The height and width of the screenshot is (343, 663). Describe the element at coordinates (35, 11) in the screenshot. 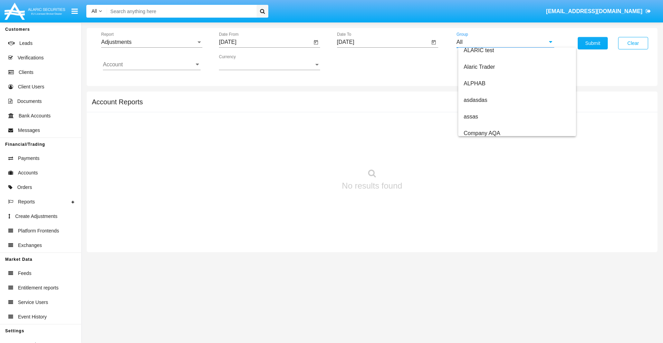

I see `img: Logo image` at that location.